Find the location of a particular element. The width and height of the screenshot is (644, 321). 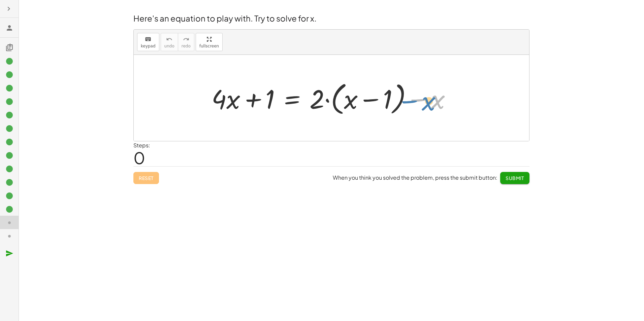

button: keyboardkeypad is located at coordinates (148, 42).